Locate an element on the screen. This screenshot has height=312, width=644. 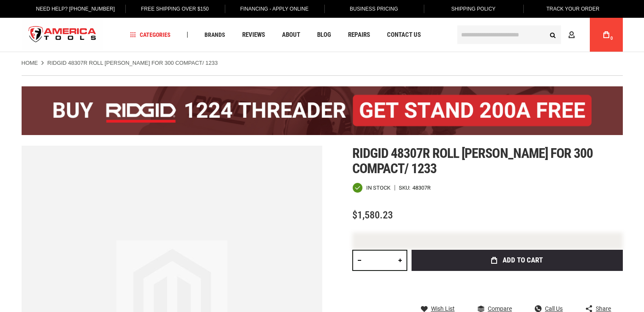
span: $1,580.23 is located at coordinates (373, 215).